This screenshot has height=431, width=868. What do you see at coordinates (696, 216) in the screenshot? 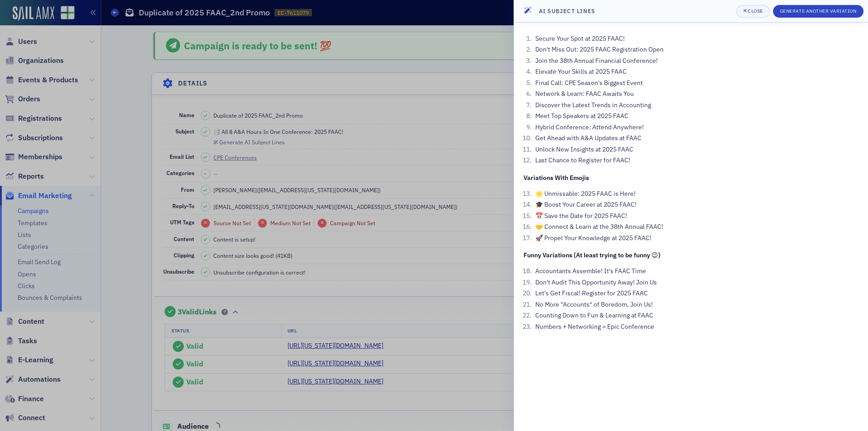
I see `li: 📅 Save the Date for 2025 FAAC!` at bounding box center [696, 216].